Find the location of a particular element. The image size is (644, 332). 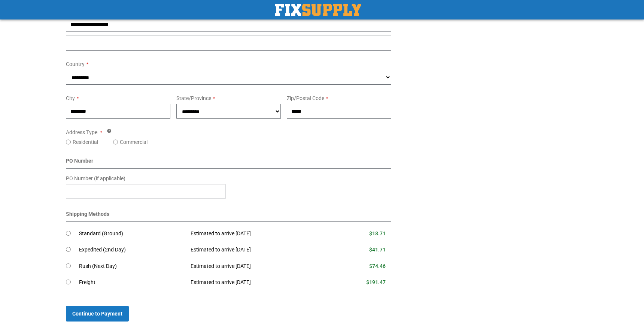

span: $191.47 is located at coordinates (376, 282).